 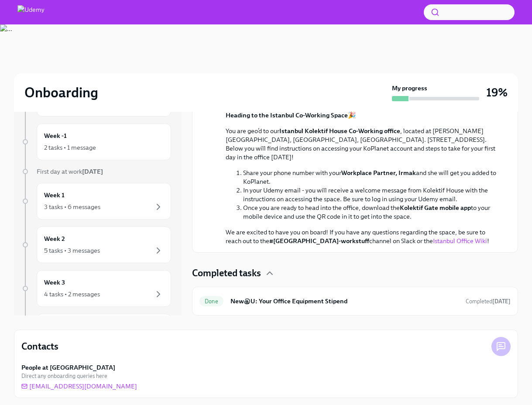 I want to click on img: Udemy, so click(x=31, y=12).